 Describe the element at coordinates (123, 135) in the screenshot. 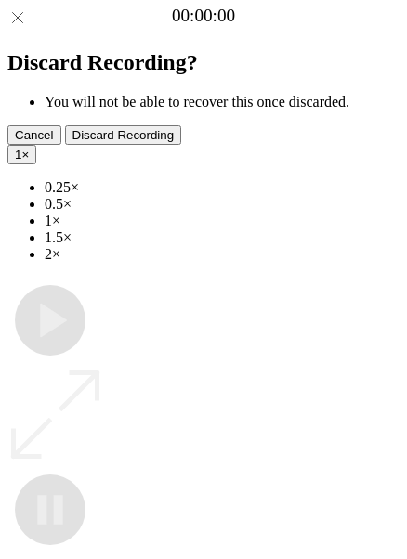

I see `button: Discard Recording` at that location.